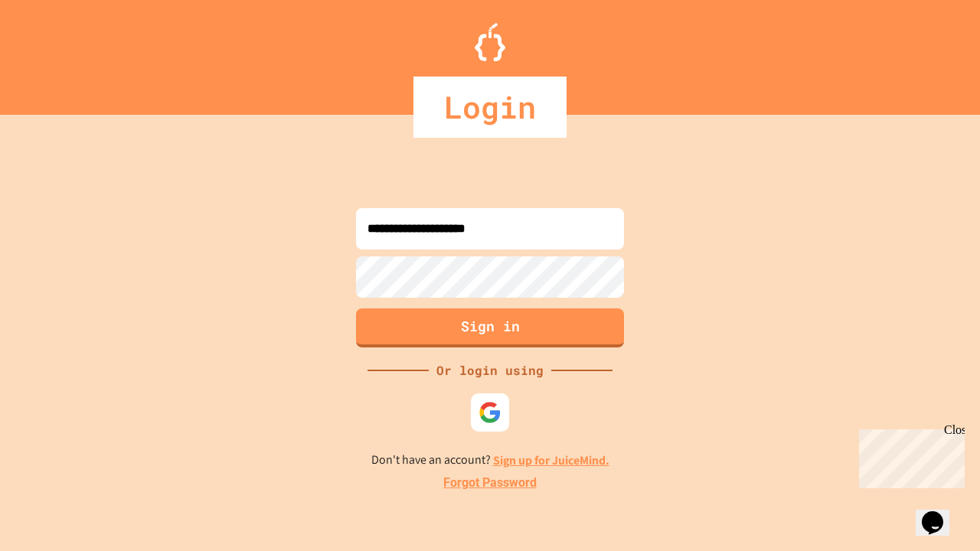  What do you see at coordinates (490, 370) in the screenshot?
I see `div: Or login using` at bounding box center [490, 370].